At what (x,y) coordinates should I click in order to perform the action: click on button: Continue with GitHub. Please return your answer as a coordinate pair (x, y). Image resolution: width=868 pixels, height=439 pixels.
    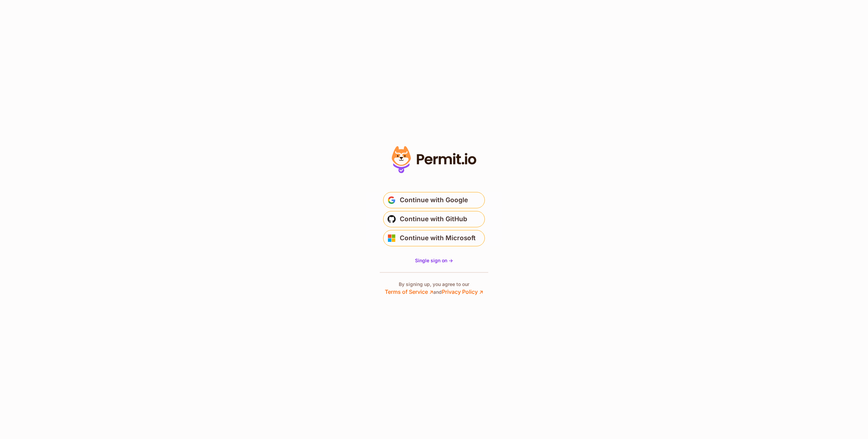
    Looking at the image, I should click on (434, 219).